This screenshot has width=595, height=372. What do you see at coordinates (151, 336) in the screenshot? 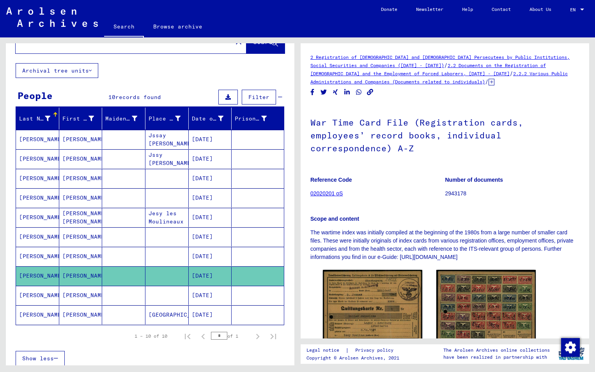
I see `div: 1 – 10 of 10` at bounding box center [151, 336].